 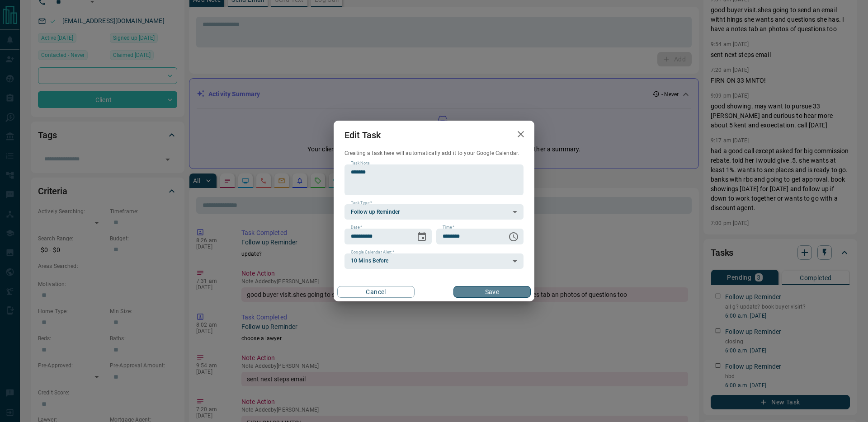 What do you see at coordinates (514, 237) in the screenshot?
I see `button: Choose time, selected time is 6:00 AM` at bounding box center [514, 237].